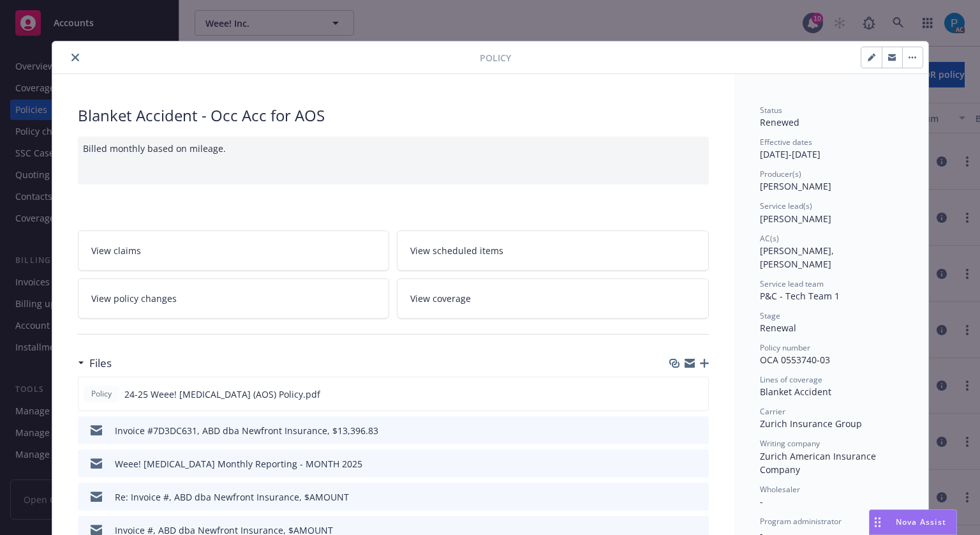  Describe the element at coordinates (393, 160) in the screenshot. I see `div: Billed monthly based on mileage.` at that location.